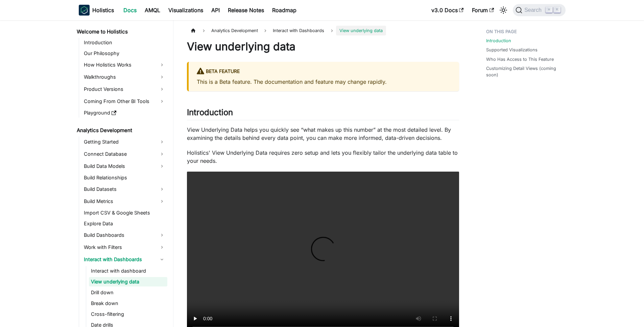 This screenshot has height=327, width=644. Describe the element at coordinates (324, 72) in the screenshot. I see `div: BETA FEATURE` at that location.